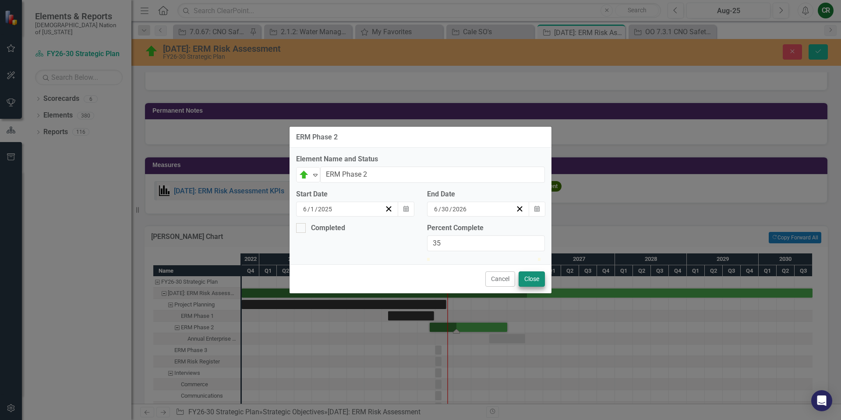 This screenshot has width=841, height=420. What do you see at coordinates (432, 174) in the screenshot?
I see `input: Name` at bounding box center [432, 174].